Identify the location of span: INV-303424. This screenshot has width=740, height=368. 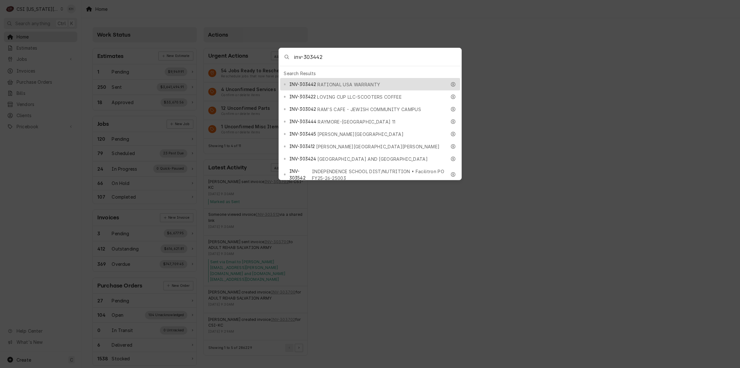
(303, 158).